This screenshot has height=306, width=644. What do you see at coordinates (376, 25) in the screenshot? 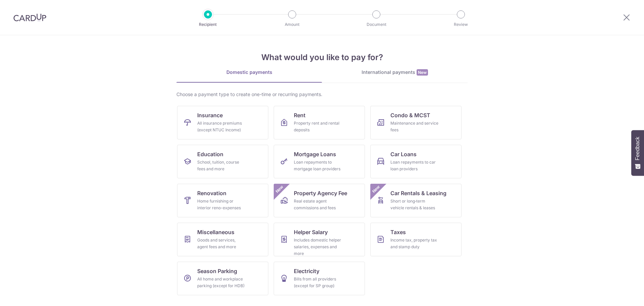
I see `p: Document` at bounding box center [376, 25].